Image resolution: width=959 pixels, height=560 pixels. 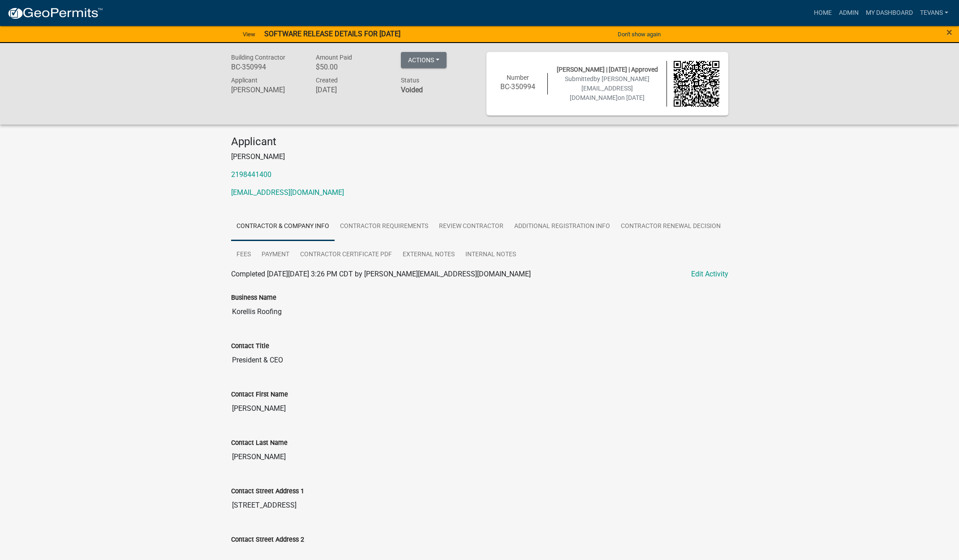 I want to click on label: Contact Street Address 1, so click(x=267, y=492).